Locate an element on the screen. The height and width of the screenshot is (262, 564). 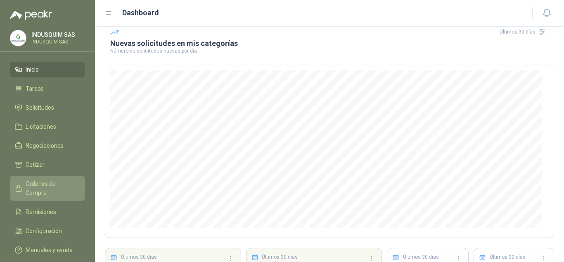
h1: Dashboard is located at coordinates (140, 13).